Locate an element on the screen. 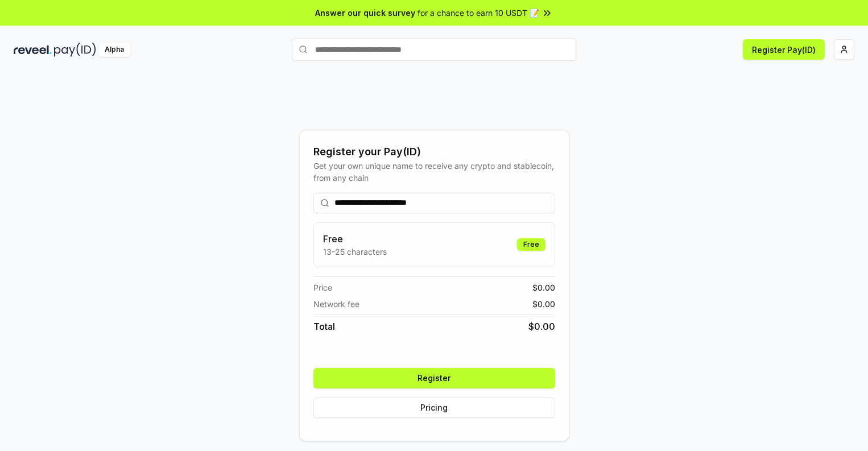 This screenshot has height=451, width=868. span: Network fee is located at coordinates (336, 303).